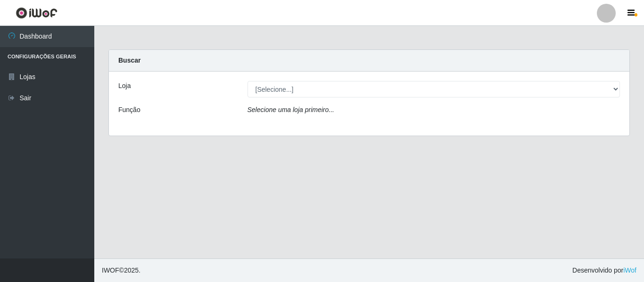 Image resolution: width=644 pixels, height=282 pixels. I want to click on span: Desenvolvido por, so click(605, 270).